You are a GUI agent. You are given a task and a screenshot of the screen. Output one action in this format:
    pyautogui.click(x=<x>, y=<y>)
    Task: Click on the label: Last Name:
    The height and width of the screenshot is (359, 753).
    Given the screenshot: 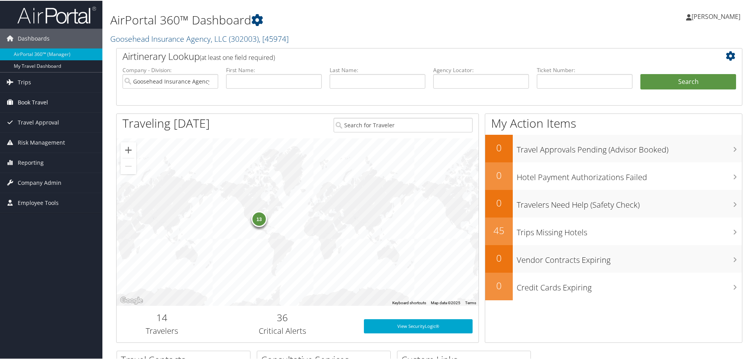 What is the action you would take?
    pyautogui.click(x=377, y=69)
    